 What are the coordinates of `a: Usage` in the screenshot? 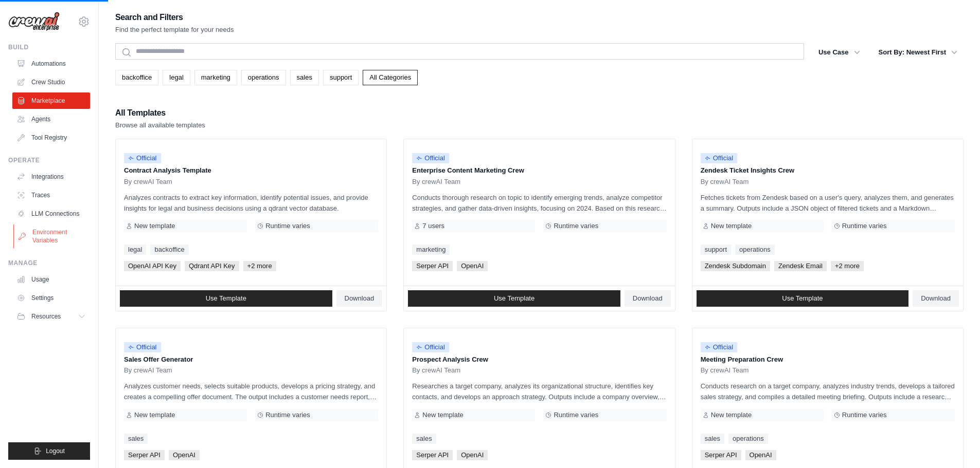 It's located at (51, 279).